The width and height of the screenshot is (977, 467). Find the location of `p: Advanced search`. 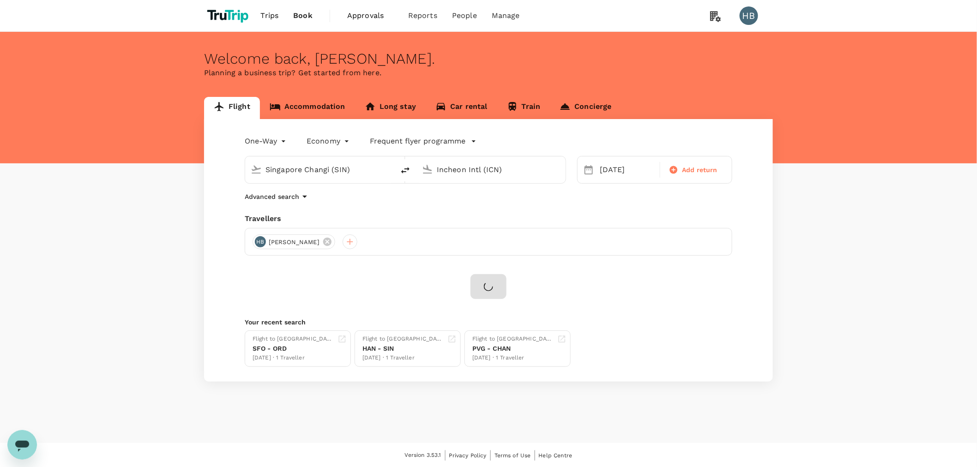

p: Advanced search is located at coordinates (272, 197).